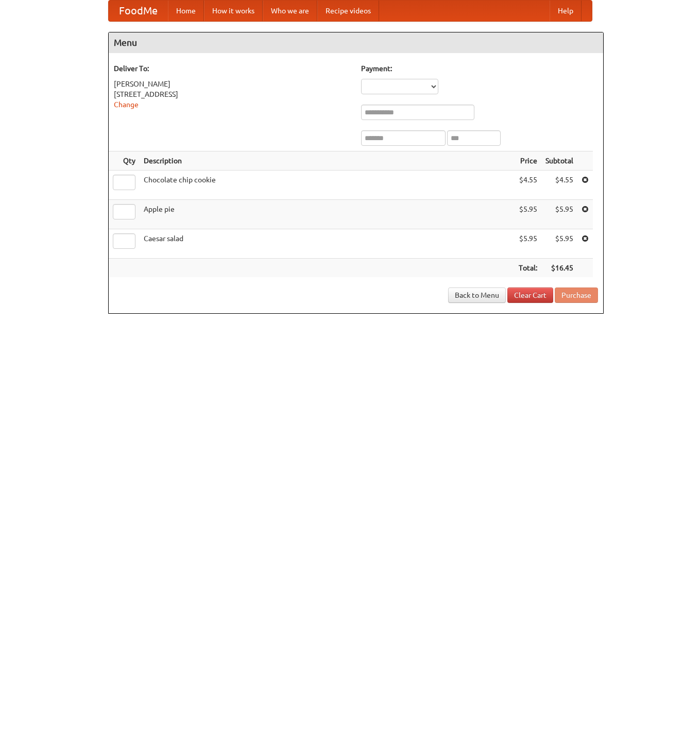 The image size is (700, 729). What do you see at coordinates (477, 295) in the screenshot?
I see `a: Back to Menu` at bounding box center [477, 295].